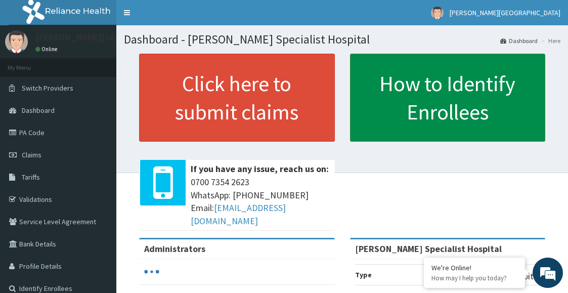 Image resolution: width=568 pixels, height=293 pixels. What do you see at coordinates (48, 49) in the screenshot?
I see `a: Online` at bounding box center [48, 49].